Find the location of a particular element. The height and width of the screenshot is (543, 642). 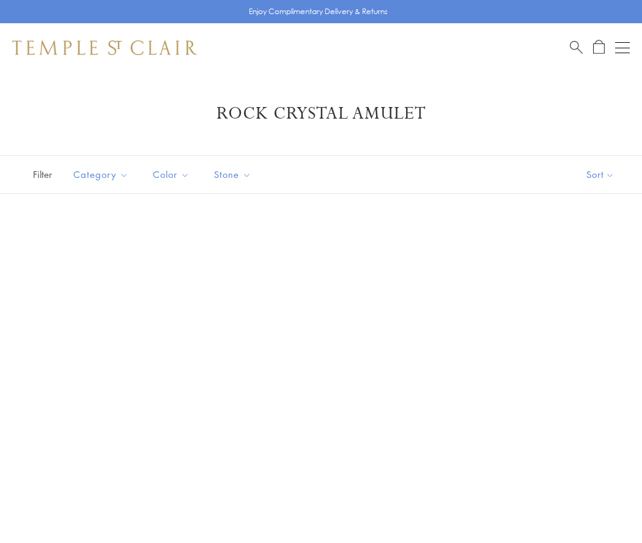

a: Search is located at coordinates (576, 47).